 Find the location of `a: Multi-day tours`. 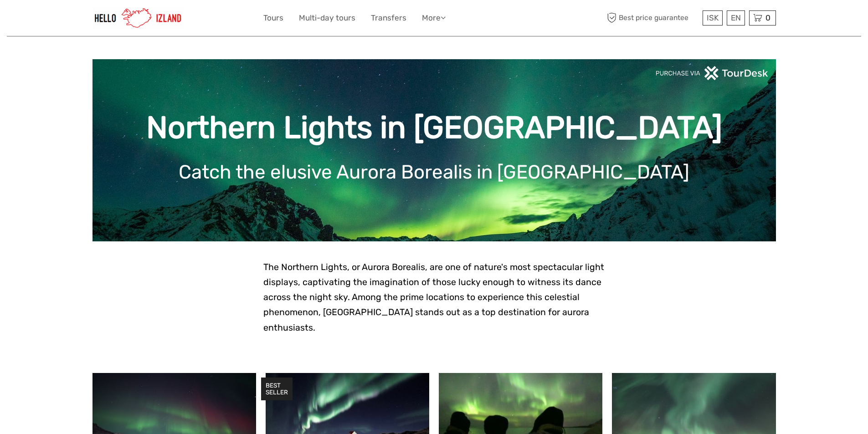

a: Multi-day tours is located at coordinates (327, 17).